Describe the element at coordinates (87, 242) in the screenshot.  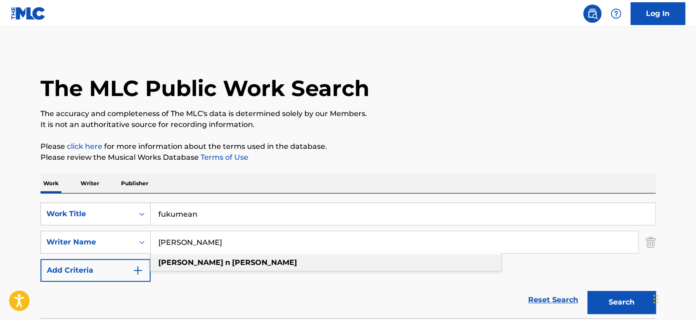
I see `div: Writer Name` at that location.